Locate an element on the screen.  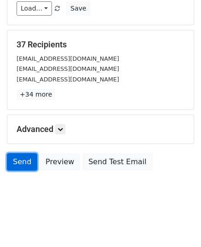
a: Send is located at coordinates (22, 162).